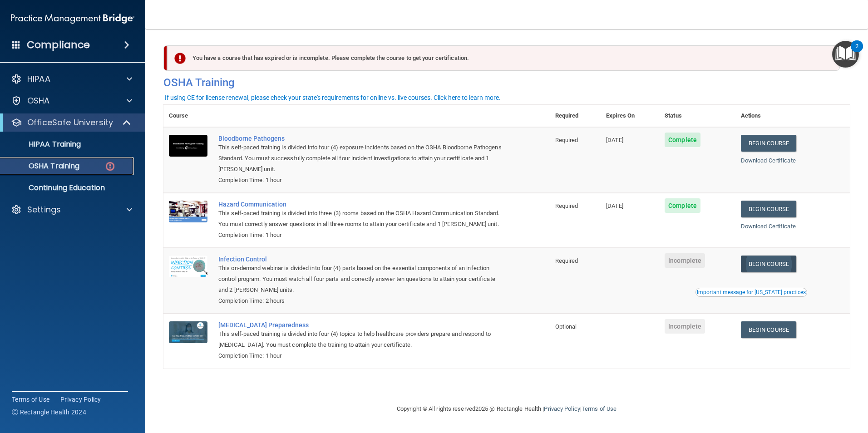 The width and height of the screenshot is (868, 433). Describe the element at coordinates (38, 79) in the screenshot. I see `p: HIPAA` at that location.